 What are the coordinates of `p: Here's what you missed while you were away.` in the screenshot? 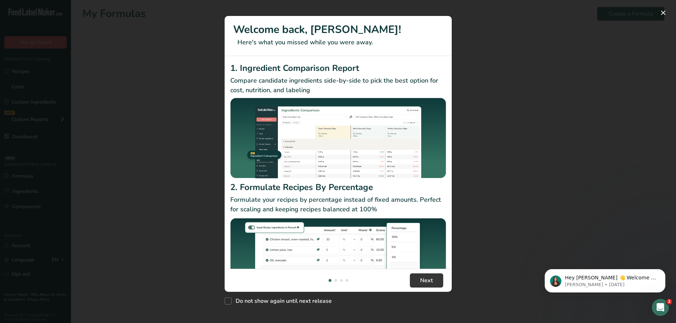 It's located at (338, 42).